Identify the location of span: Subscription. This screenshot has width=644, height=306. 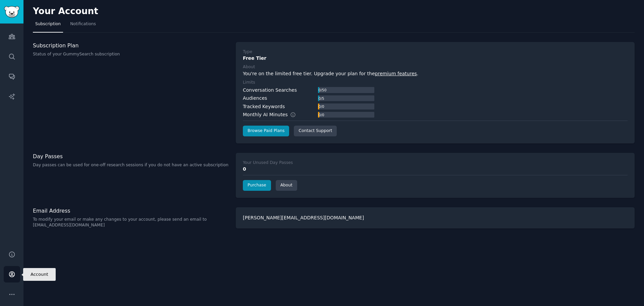
(48, 24).